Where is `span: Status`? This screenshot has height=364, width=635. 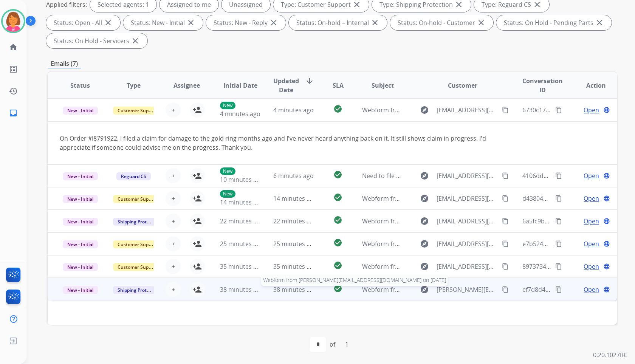 span: Status is located at coordinates (80, 85).